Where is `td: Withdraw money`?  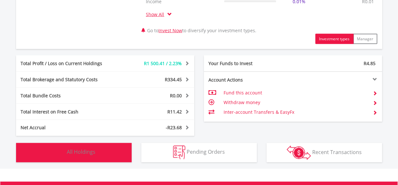
td: Withdraw money is located at coordinates (296, 102).